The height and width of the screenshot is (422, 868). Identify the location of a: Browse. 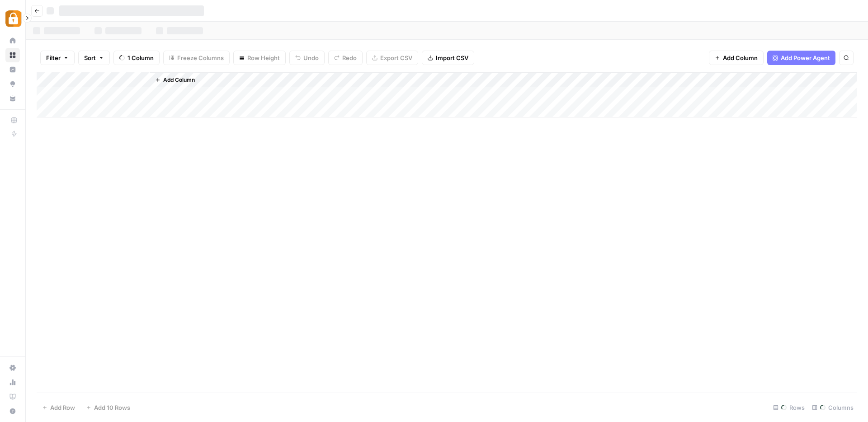
(13, 55).